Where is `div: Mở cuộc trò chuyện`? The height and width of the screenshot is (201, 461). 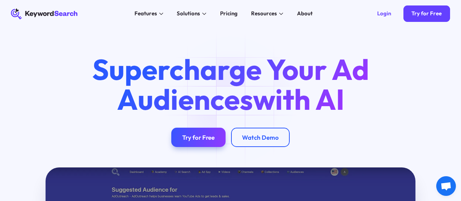
div: Mở cuộc trò chuyện is located at coordinates (446, 186).